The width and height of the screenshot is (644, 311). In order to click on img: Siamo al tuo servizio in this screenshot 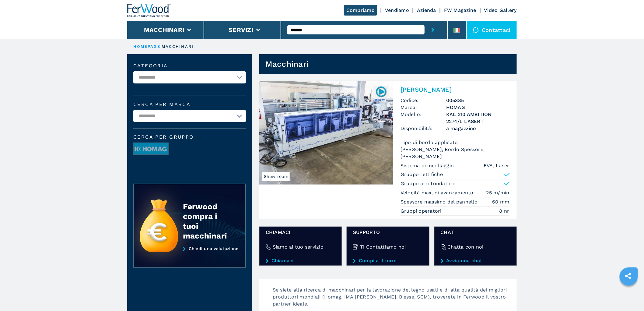, I will do `click(268, 247)`.